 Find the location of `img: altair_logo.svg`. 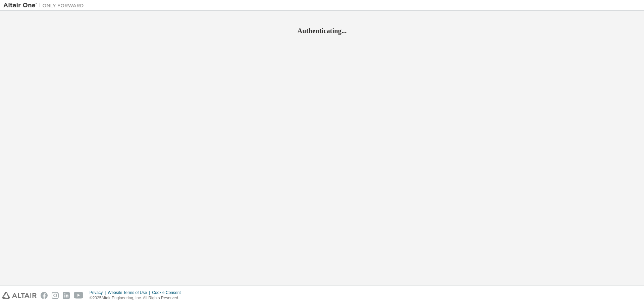

img: altair_logo.svg is located at coordinates (19, 296).